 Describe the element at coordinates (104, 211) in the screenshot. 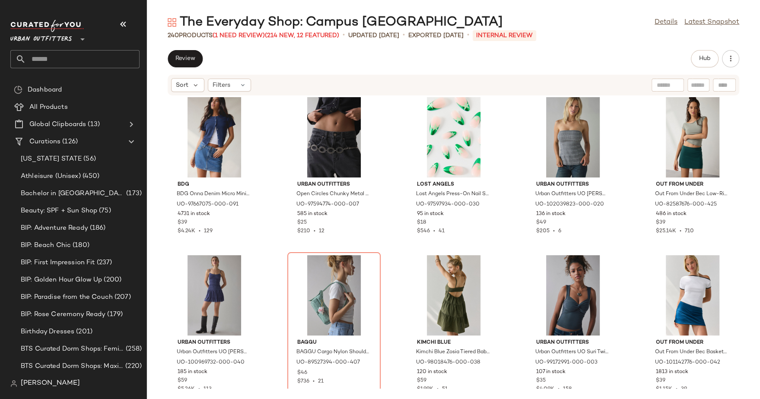

I see `span: (75)` at that location.